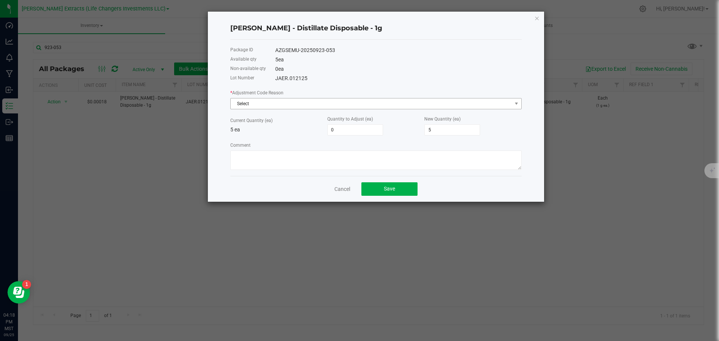 The width and height of the screenshot is (719, 341). Describe the element at coordinates (243, 59) in the screenshot. I see `label: Available qty` at that location.